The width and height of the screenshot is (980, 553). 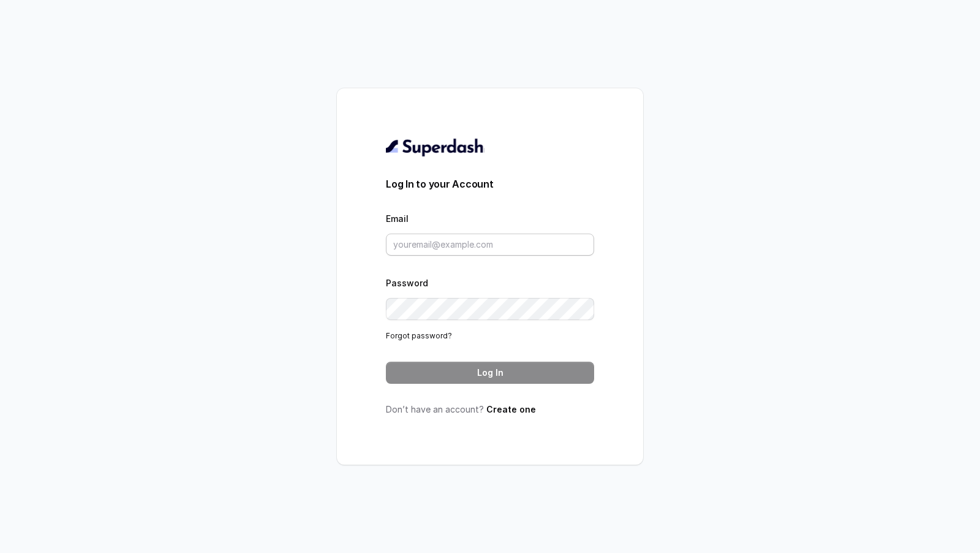 What do you see at coordinates (407, 282) in the screenshot?
I see `label: Password` at bounding box center [407, 282].